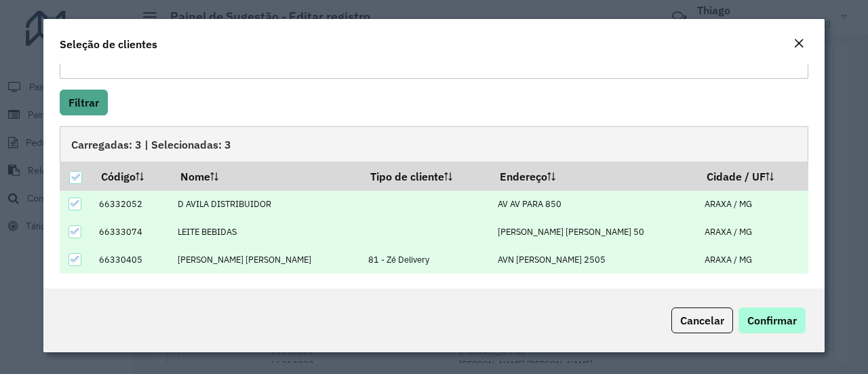 The width and height of the screenshot is (868, 374). What do you see at coordinates (425, 176) in the screenshot?
I see `th: Tipo de cliente` at bounding box center [425, 176].